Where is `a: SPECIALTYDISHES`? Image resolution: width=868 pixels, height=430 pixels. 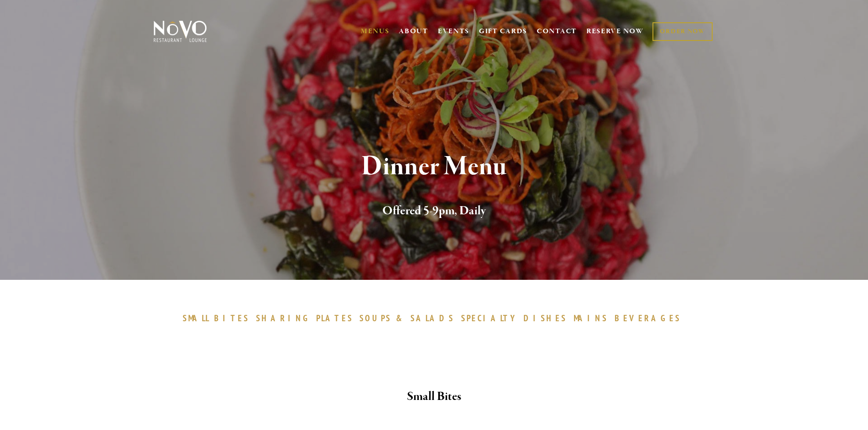
a: SPECIALTYDISHES is located at coordinates (516, 318).